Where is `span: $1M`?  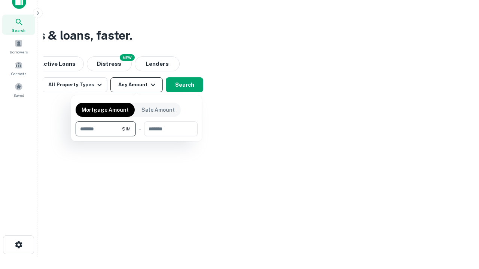
span: $1M is located at coordinates (126, 129).